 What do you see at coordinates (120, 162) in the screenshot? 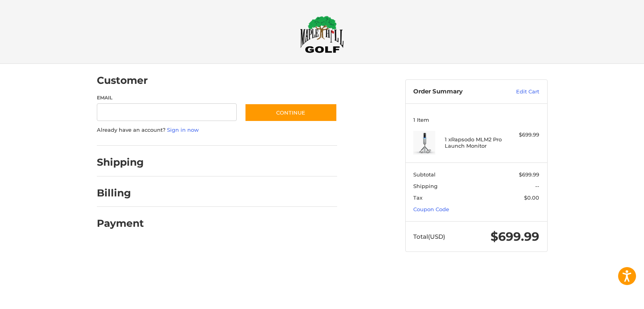
I see `h2: Shipping` at bounding box center [120, 162].